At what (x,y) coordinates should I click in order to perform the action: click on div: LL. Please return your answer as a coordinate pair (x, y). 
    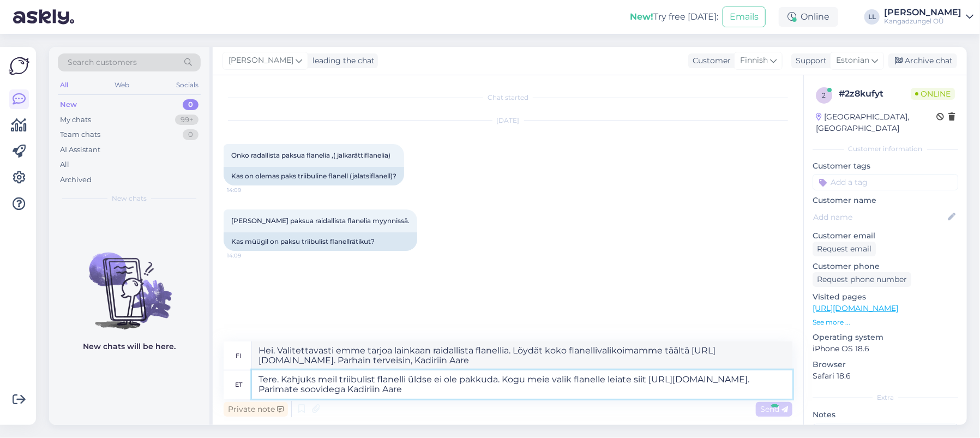
    Looking at the image, I should click on (872, 17).